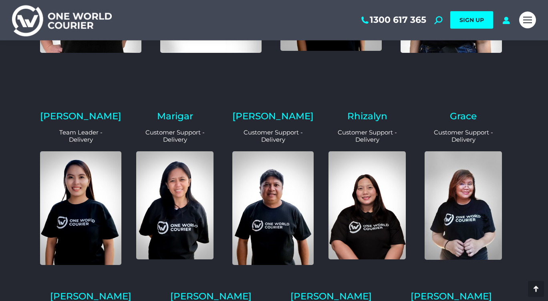 This screenshot has height=301, width=548. I want to click on img: Grace One World Courier Customer Support, so click(463, 206).